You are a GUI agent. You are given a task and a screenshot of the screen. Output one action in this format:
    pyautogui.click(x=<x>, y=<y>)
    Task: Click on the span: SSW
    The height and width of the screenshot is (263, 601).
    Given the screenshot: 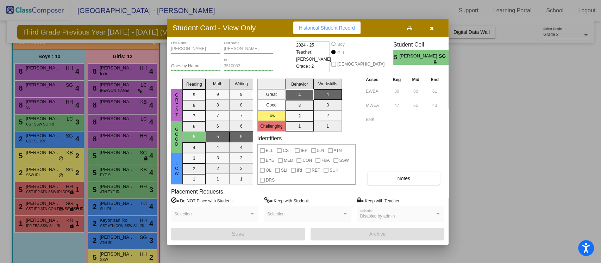 What is the action you would take?
    pyautogui.click(x=344, y=160)
    